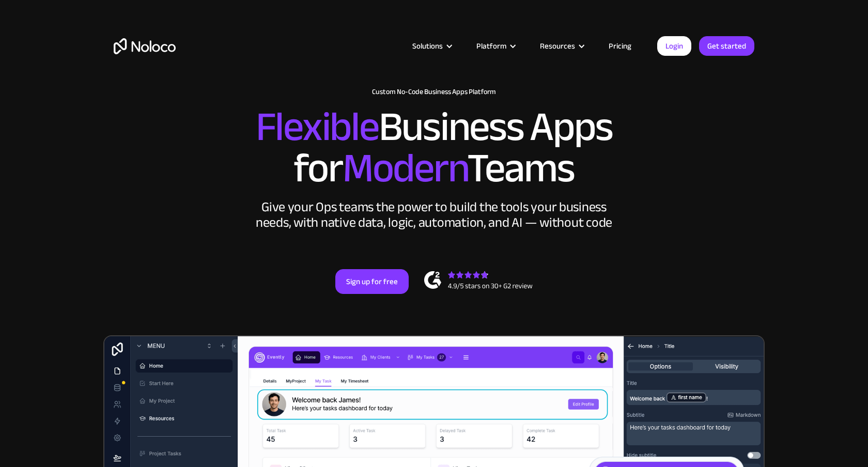  What do you see at coordinates (620, 46) in the screenshot?
I see `a: Pricing` at bounding box center [620, 46].